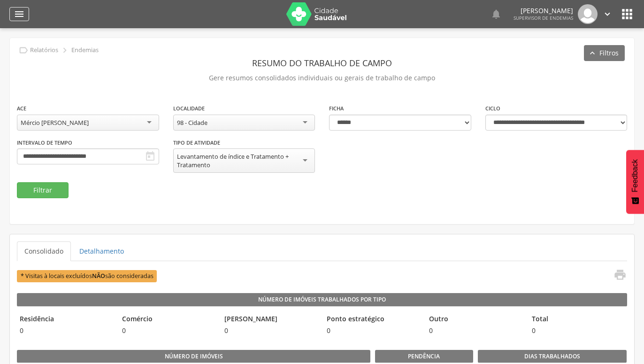 Image resolution: width=644 pixels, height=364 pixels. I want to click on label: Localidade, so click(189, 108).